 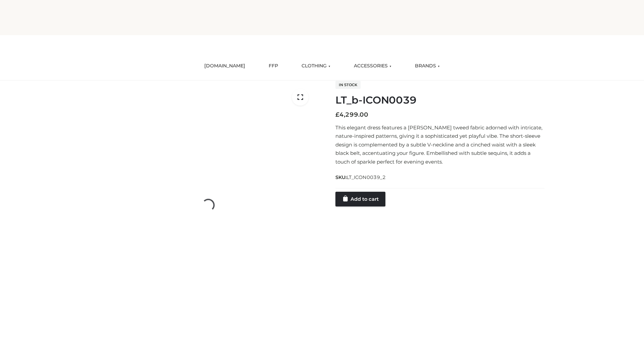 I want to click on span: In stock, so click(x=348, y=85).